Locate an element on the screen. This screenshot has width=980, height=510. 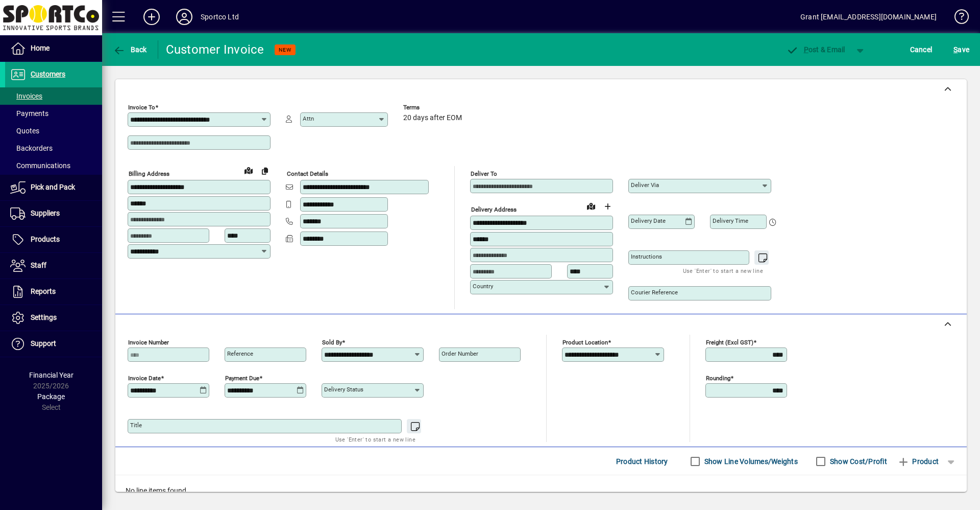
mat-label: Product location is located at coordinates (585, 342).